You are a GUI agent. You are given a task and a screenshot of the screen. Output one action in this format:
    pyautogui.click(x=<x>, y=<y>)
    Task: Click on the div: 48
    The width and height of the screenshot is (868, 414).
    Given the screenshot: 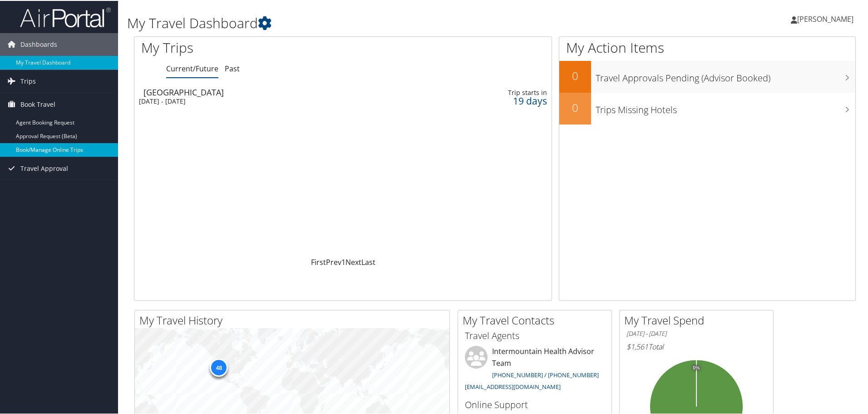 What is the action you would take?
    pyautogui.click(x=219, y=367)
    